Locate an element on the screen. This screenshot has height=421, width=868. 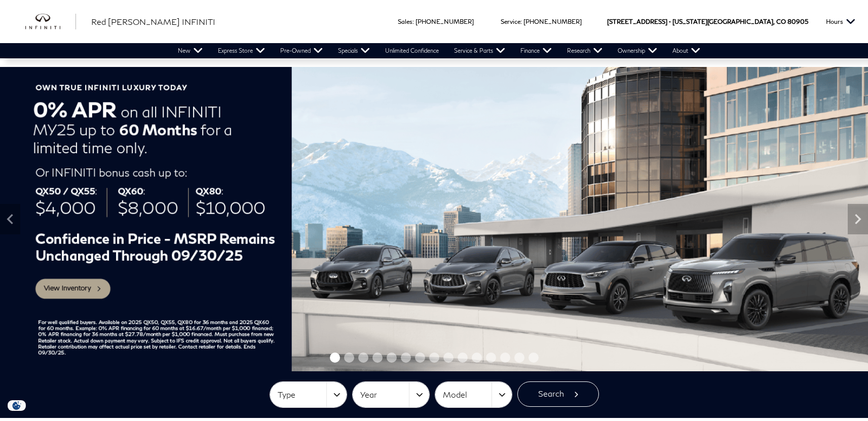
a: Pre-Owned is located at coordinates (302, 51).